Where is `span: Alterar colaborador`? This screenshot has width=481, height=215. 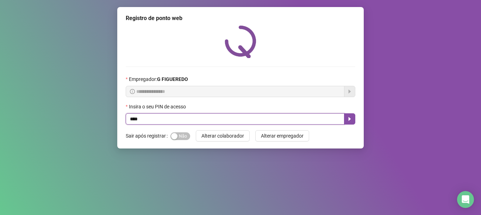
span: Alterar colaborador is located at coordinates (222, 136).